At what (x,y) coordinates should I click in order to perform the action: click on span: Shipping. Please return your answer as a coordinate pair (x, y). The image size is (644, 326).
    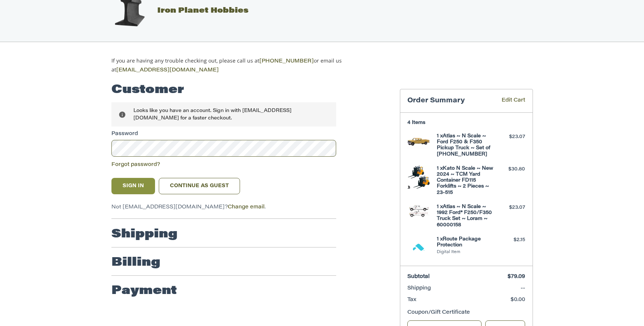
    Looking at the image, I should click on (419, 289).